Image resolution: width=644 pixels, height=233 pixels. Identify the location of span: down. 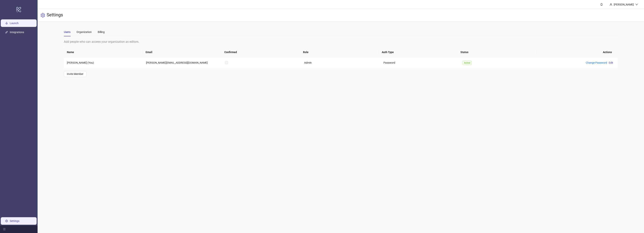
(636, 5).